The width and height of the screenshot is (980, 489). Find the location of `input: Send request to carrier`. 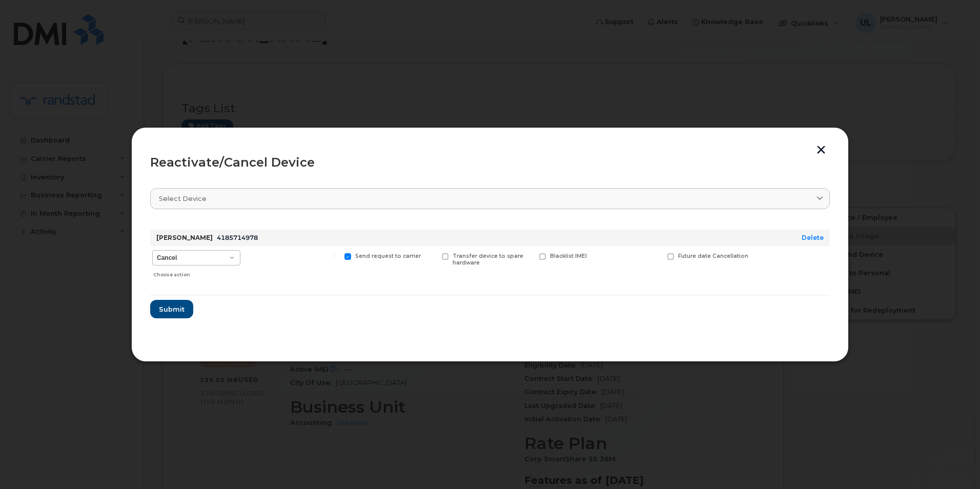

input: Send request to carrier is located at coordinates (335, 256).